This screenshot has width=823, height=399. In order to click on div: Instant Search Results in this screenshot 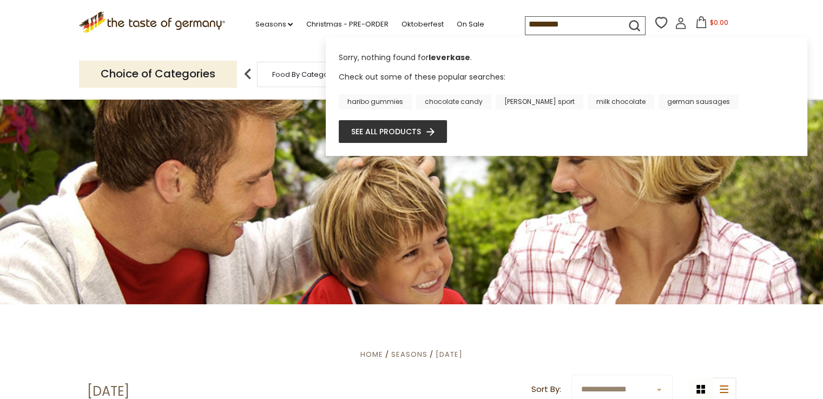, I will do `click(566, 96)`.